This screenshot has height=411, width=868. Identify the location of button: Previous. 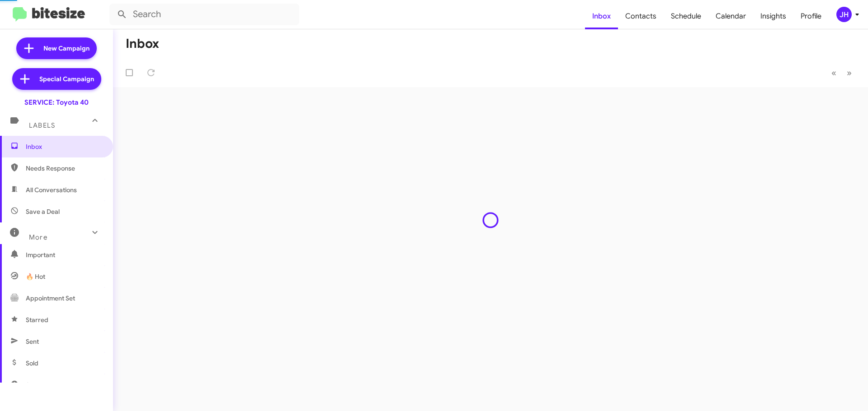
(834, 72).